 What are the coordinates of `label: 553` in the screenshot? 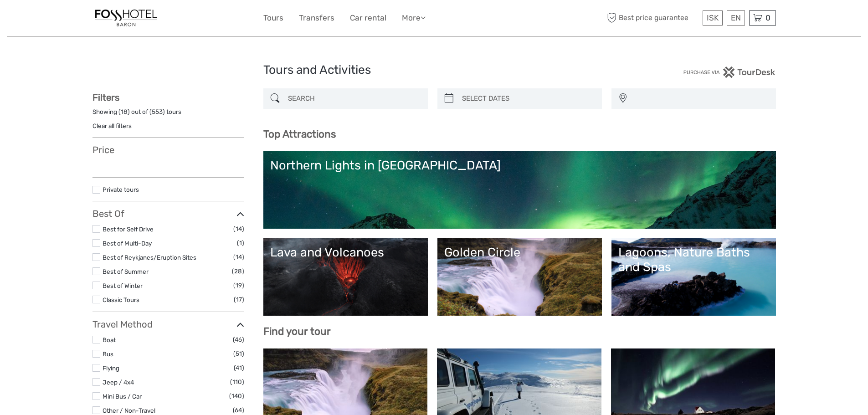 It's located at (157, 112).